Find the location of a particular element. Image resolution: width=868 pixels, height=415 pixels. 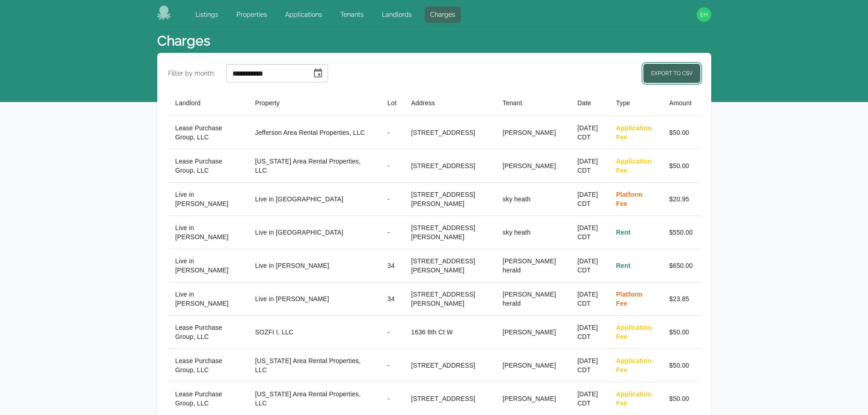

td: $23.85 is located at coordinates (682, 299).